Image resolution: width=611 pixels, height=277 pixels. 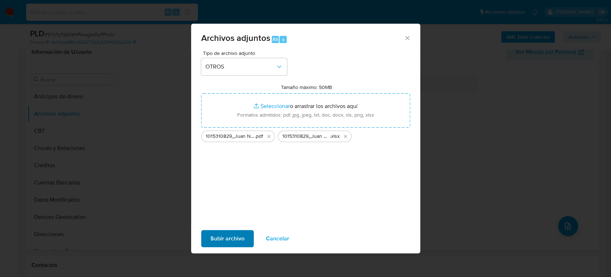 What do you see at coordinates (227, 238) in the screenshot?
I see `span: Subir archivo` at bounding box center [227, 238].